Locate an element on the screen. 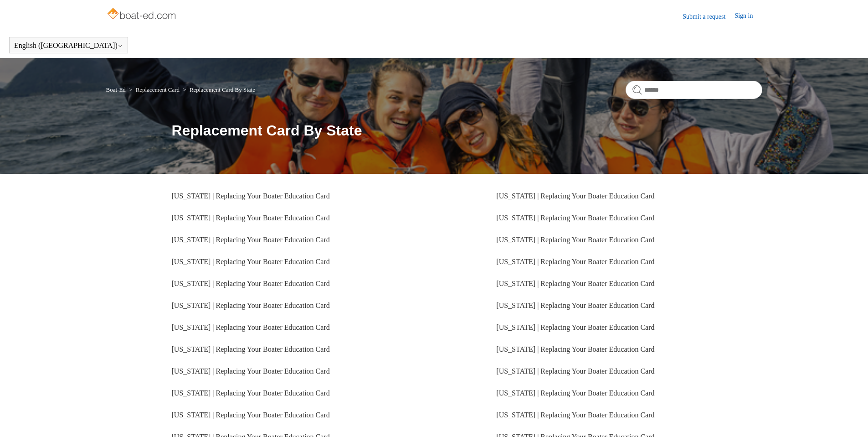 This screenshot has height=437, width=868. a: Replacement Card is located at coordinates (158, 89).